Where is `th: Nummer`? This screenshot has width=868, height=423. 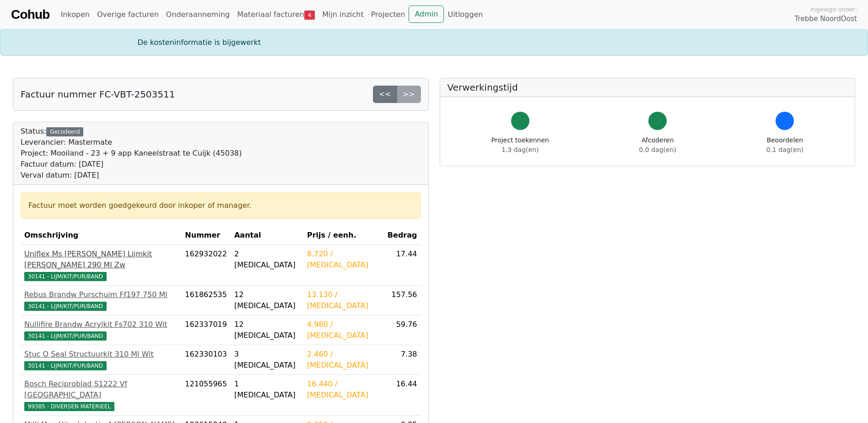 th: Nummer is located at coordinates (206, 236).